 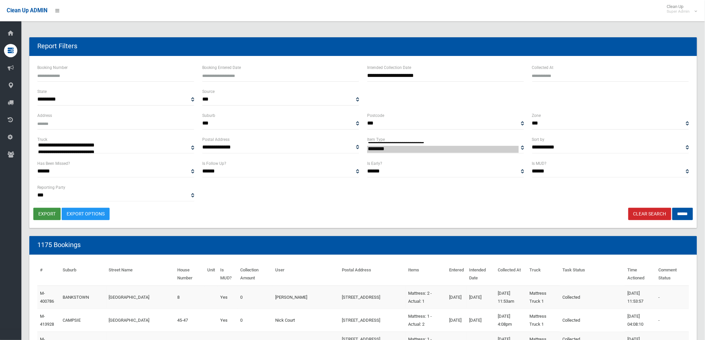 What do you see at coordinates (190, 274) in the screenshot?
I see `th: House Number` at bounding box center [190, 274].